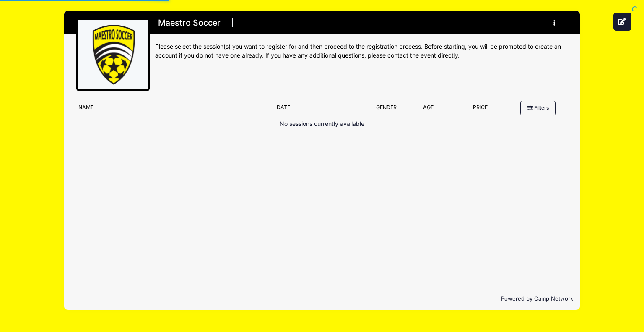 The width and height of the screenshot is (644, 332). I want to click on p: Powered by Camp Network, so click(322, 299).